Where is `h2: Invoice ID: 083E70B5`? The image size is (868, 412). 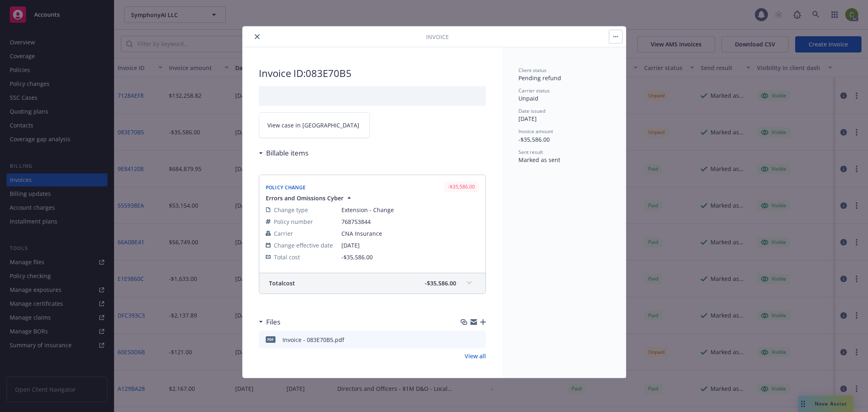 h2: Invoice ID: 083E70B5 is located at coordinates (373, 73).